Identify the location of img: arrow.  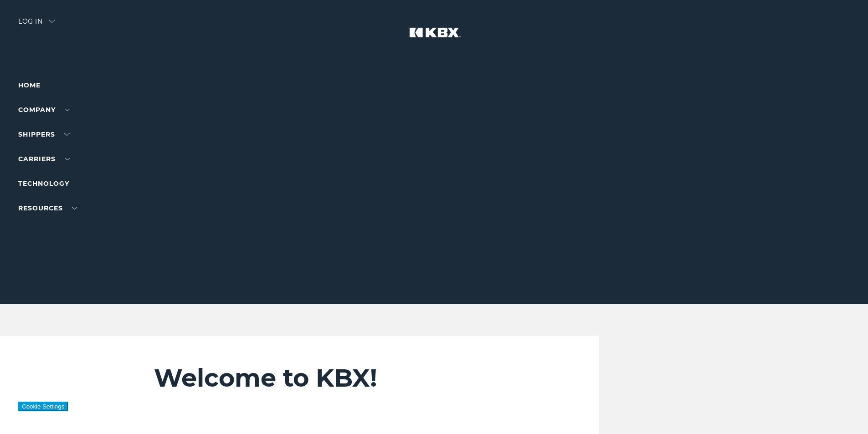
(52, 21).